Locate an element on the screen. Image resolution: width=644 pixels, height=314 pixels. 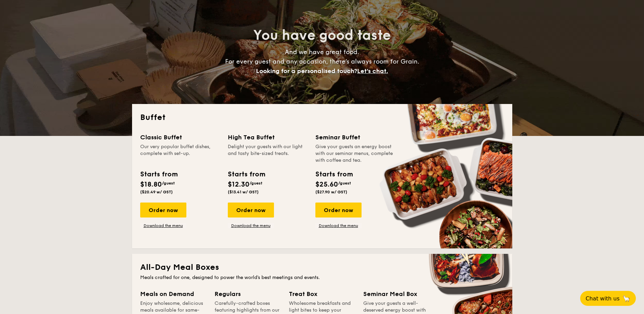
div: Meals crafted for one, designed to power the world's best meetings and events. is located at coordinates (322, 278).